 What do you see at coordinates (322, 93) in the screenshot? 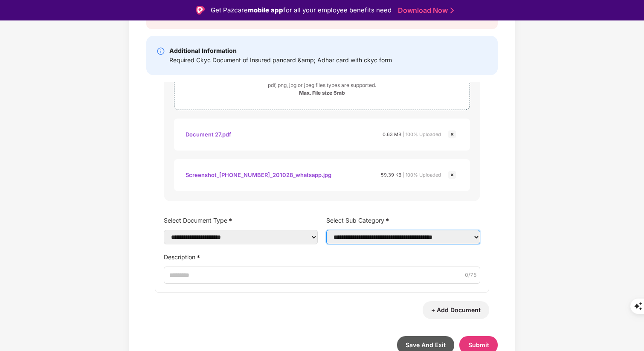
I see `div: Max. File size 5mb` at bounding box center [322, 93].